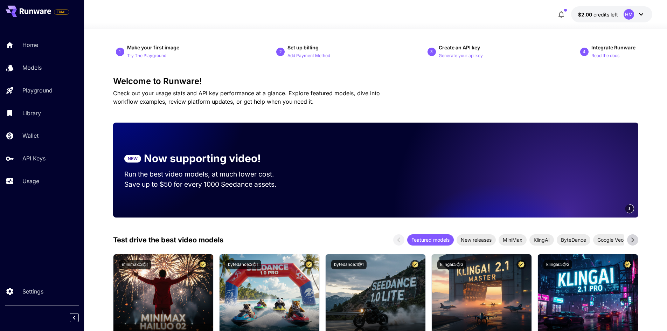  What do you see at coordinates (605, 56) in the screenshot?
I see `p: Read the docs` at bounding box center [605, 56].